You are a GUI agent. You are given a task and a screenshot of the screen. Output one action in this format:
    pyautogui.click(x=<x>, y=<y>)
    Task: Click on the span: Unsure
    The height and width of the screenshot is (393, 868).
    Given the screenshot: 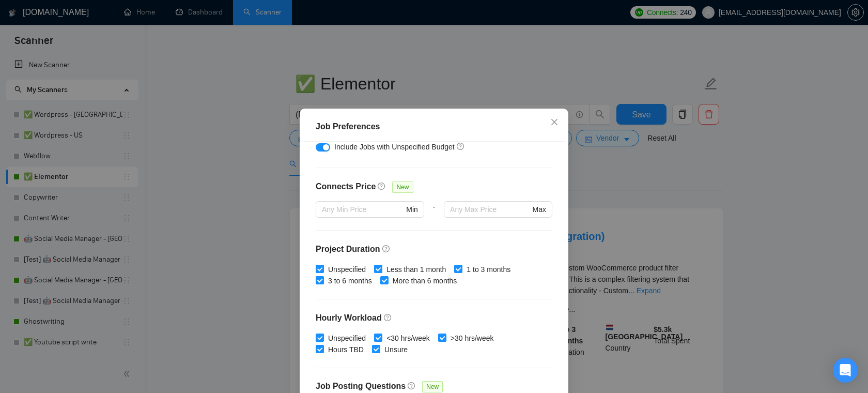 What is the action you would take?
    pyautogui.click(x=396, y=349)
    